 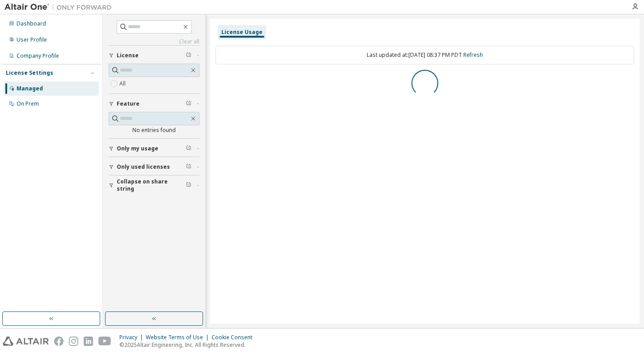 What do you see at coordinates (127, 55) in the screenshot?
I see `span: License` at bounding box center [127, 55].